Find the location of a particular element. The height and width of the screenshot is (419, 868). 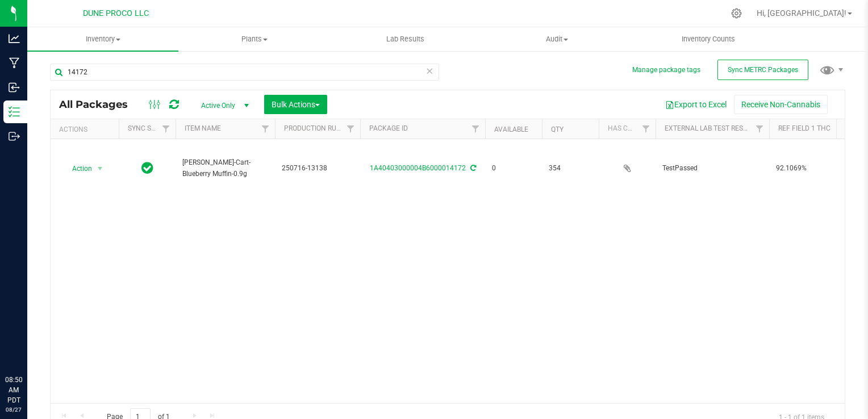

span: In Sync is located at coordinates (147, 168).